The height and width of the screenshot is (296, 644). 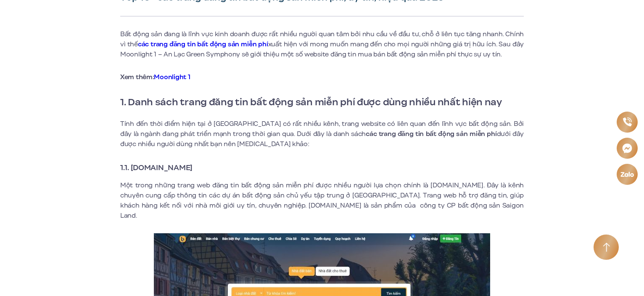 I want to click on img: Messenger icon, so click(x=627, y=148).